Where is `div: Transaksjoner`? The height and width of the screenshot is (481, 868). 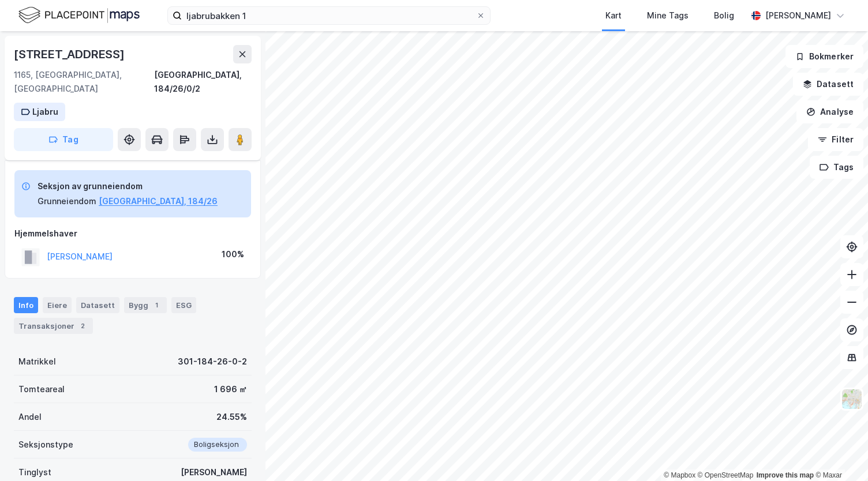
div: Transaksjoner is located at coordinates (53, 326).